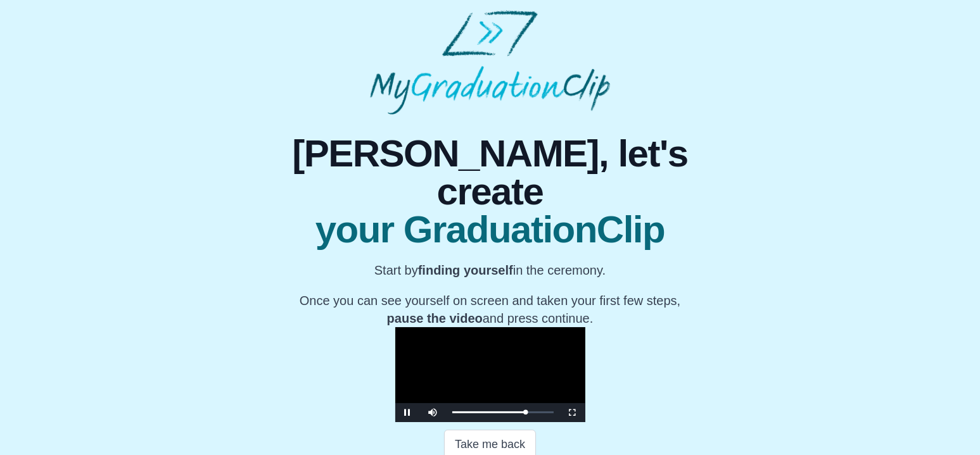 The height and width of the screenshot is (455, 980). What do you see at coordinates (490, 374) in the screenshot?
I see `div: Video Player` at bounding box center [490, 374].